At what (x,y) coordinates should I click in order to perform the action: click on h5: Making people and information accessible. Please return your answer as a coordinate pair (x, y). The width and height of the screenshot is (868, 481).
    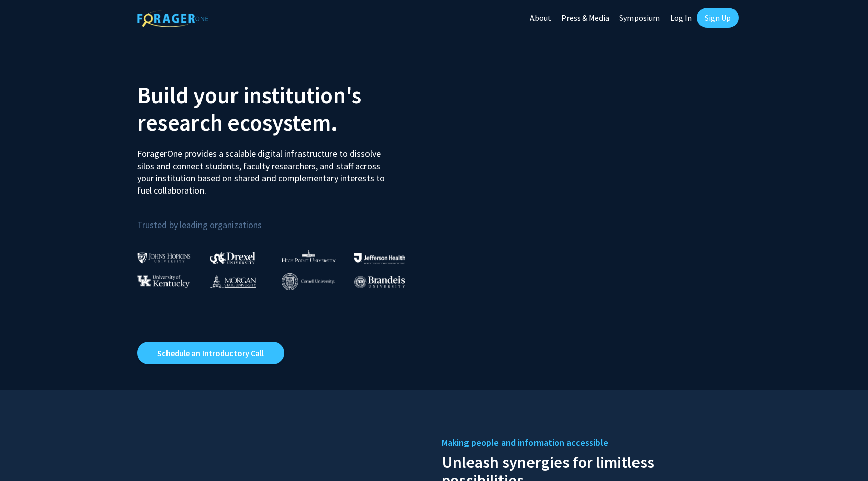
    Looking at the image, I should click on (586, 443).